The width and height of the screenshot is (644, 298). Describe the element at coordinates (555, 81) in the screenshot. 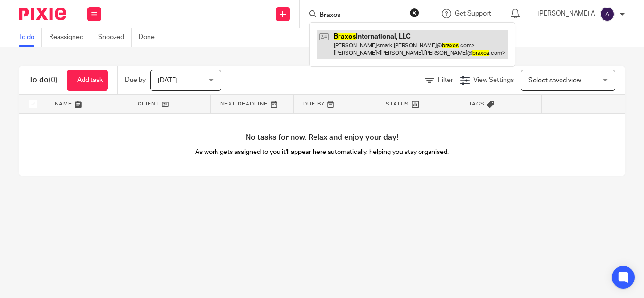

I see `span: Select saved view` at that location.